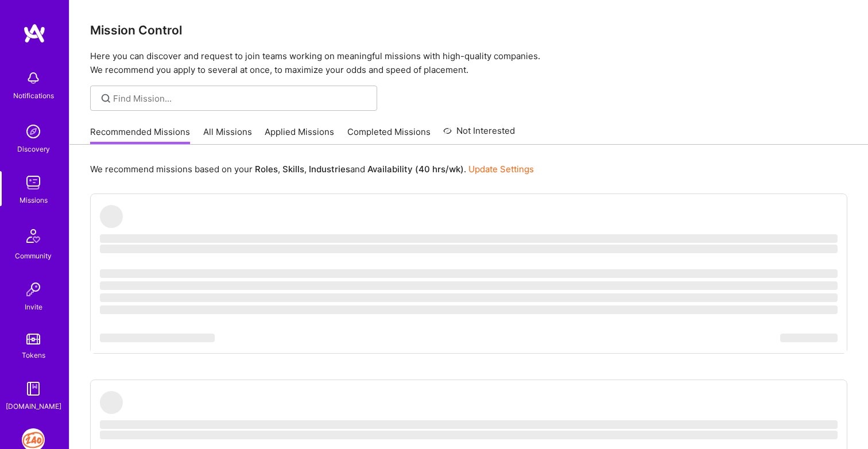  I want to click on p: We recommend missions based on your , , and ., so click(312, 169).